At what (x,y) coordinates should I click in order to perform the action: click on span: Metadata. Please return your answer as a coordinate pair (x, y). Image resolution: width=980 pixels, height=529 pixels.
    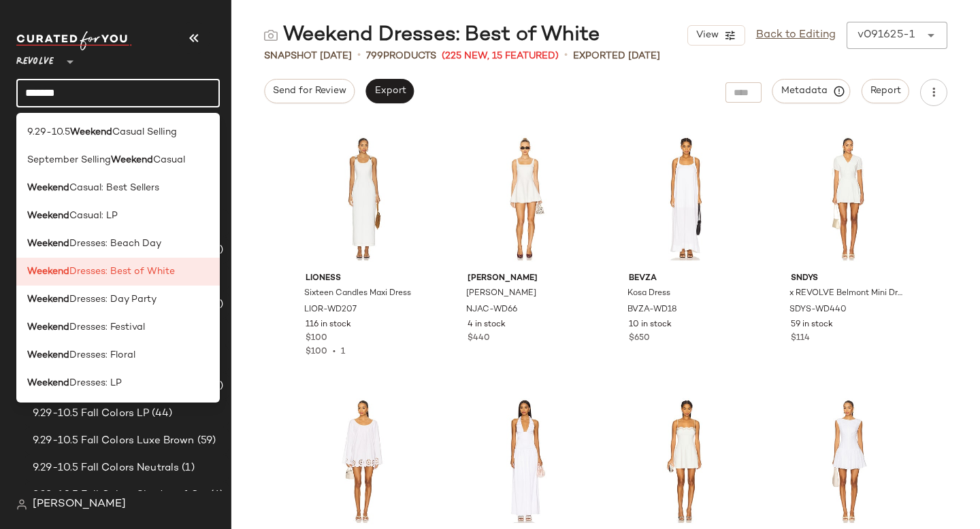
    Looking at the image, I should click on (811, 91).